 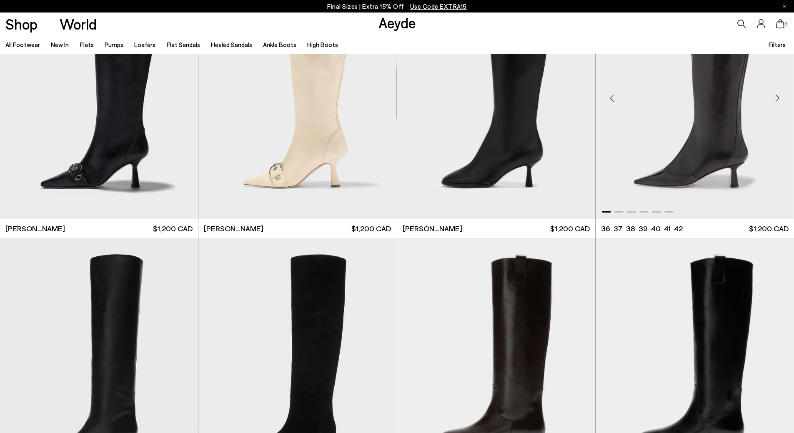 What do you see at coordinates (667, 228) in the screenshot?
I see `li: 41` at bounding box center [667, 228].